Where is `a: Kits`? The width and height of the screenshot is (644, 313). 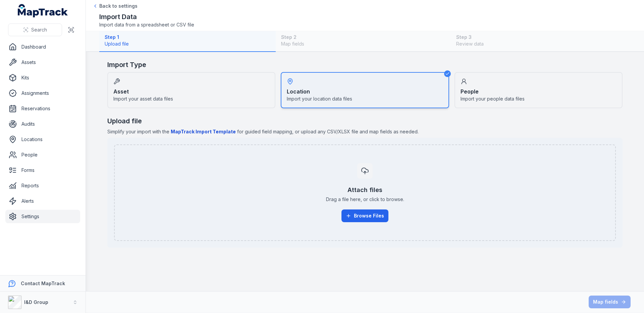
a: Kits is located at coordinates (43, 77).